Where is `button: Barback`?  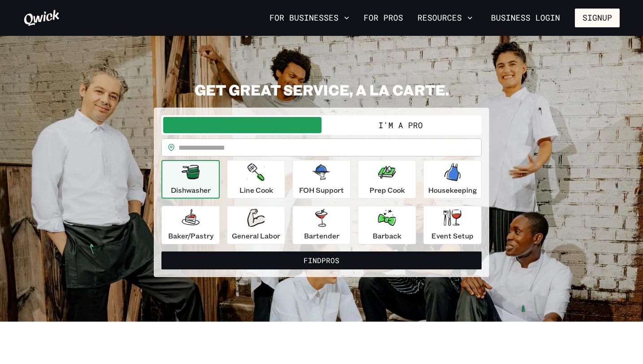 button: Barback is located at coordinates (387, 225).